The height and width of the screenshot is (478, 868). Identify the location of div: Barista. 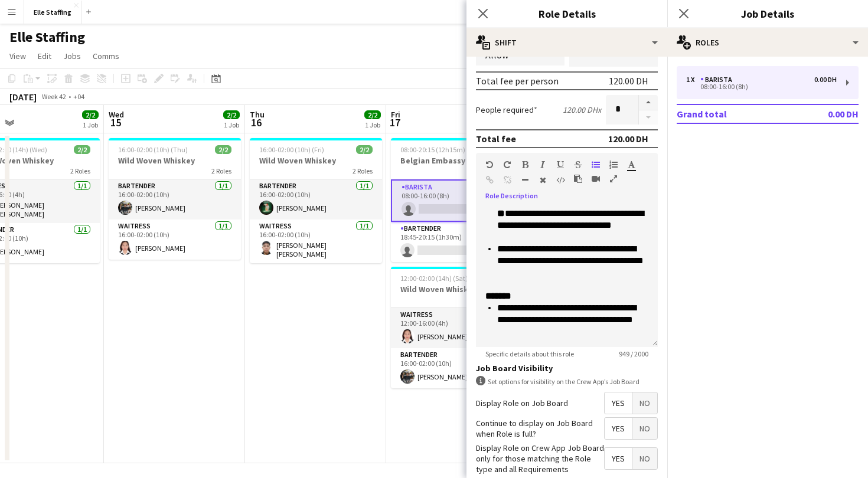
(719, 80).